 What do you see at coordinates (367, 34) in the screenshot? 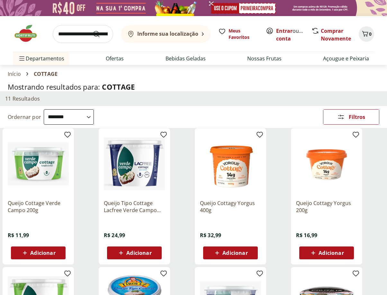
I see `button: Carrinho` at bounding box center [367, 34].